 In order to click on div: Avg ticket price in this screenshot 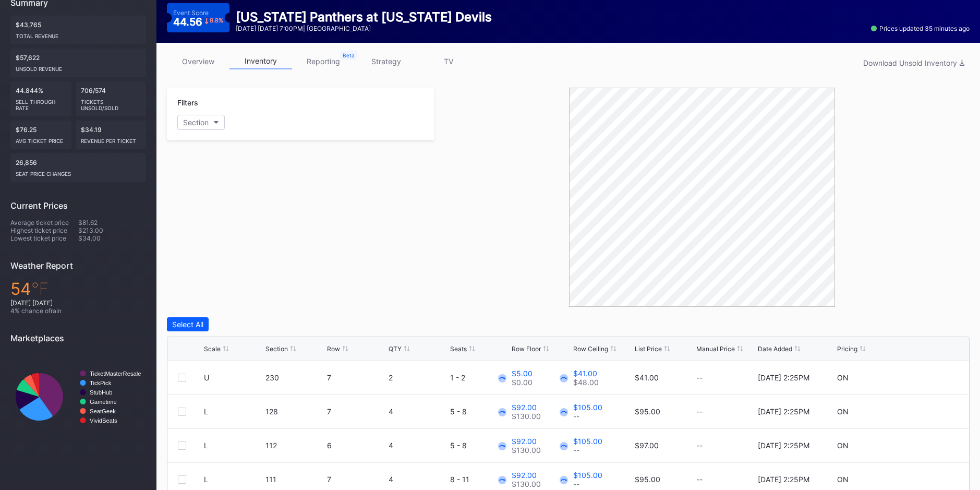, I will do `click(40, 139)`.